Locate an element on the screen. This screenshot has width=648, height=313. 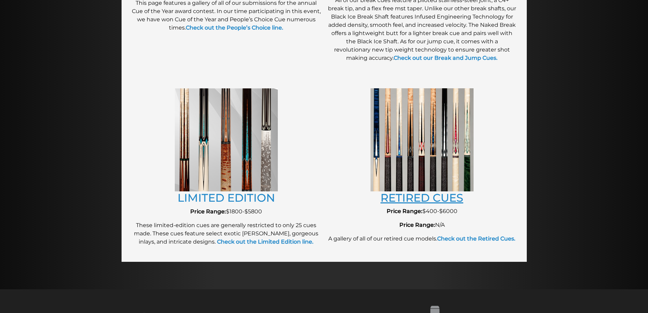
strong: Check out the People’s Choice line. is located at coordinates (235, 27).